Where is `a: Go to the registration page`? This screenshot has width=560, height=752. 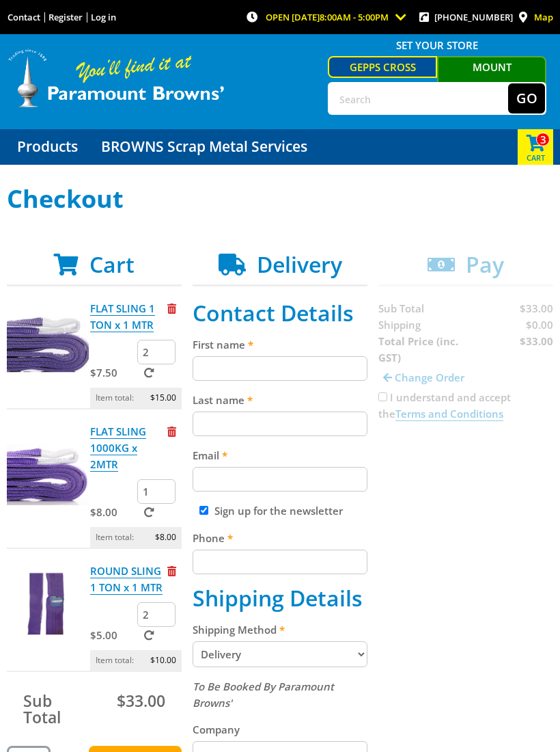
a: Go to the registration page is located at coordinates (66, 17).